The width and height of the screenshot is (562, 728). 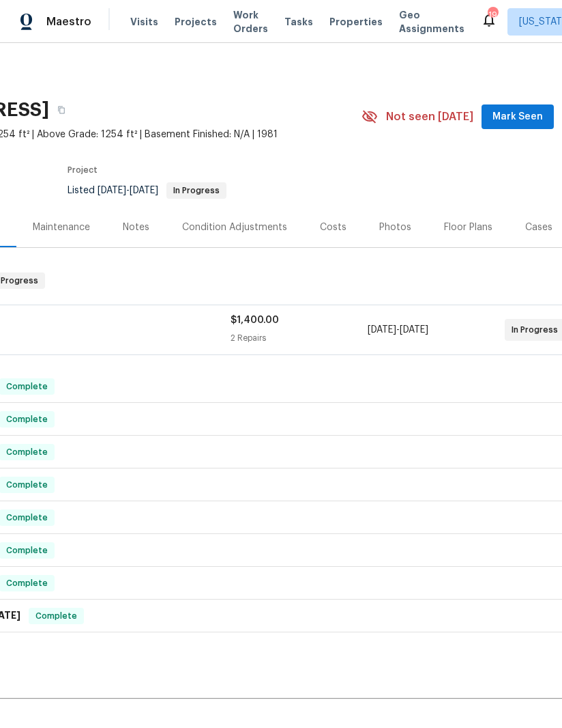 I want to click on span: Visits, so click(x=144, y=22).